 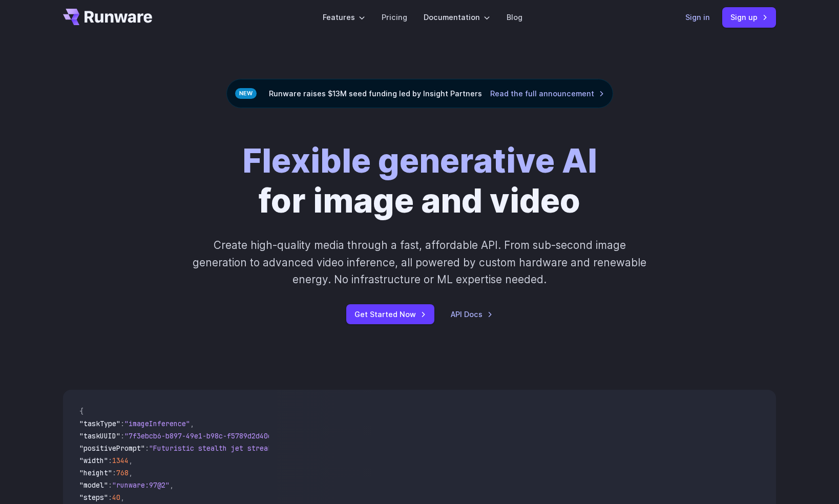 I want to click on span: 768, so click(x=123, y=473).